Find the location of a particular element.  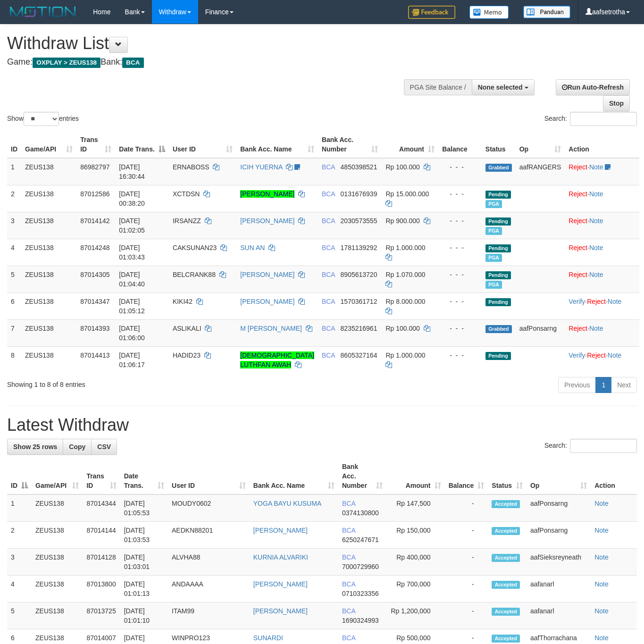

th: Trans ID: activate to sort column ascending is located at coordinates (96, 144).